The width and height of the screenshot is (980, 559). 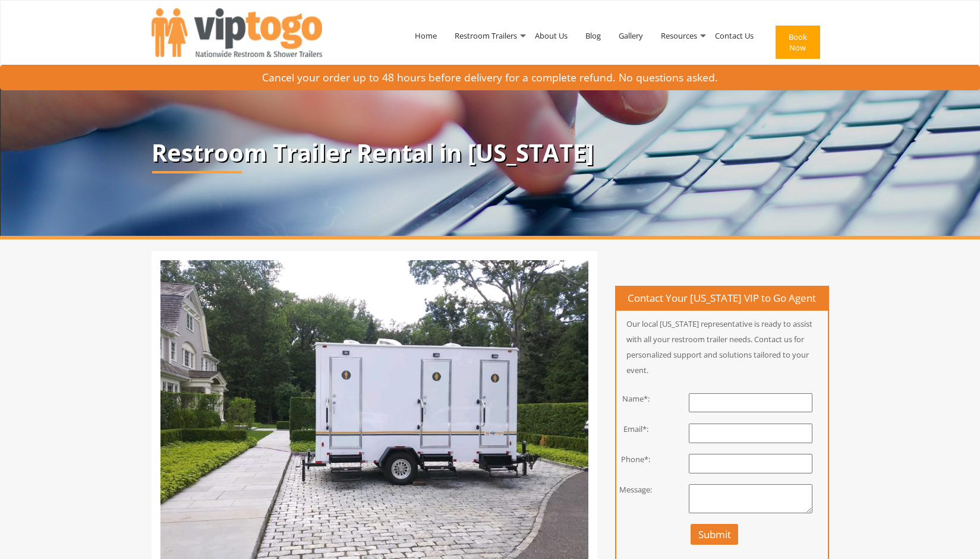 What do you see at coordinates (796, 45) in the screenshot?
I see `a: Book Now` at bounding box center [796, 45].